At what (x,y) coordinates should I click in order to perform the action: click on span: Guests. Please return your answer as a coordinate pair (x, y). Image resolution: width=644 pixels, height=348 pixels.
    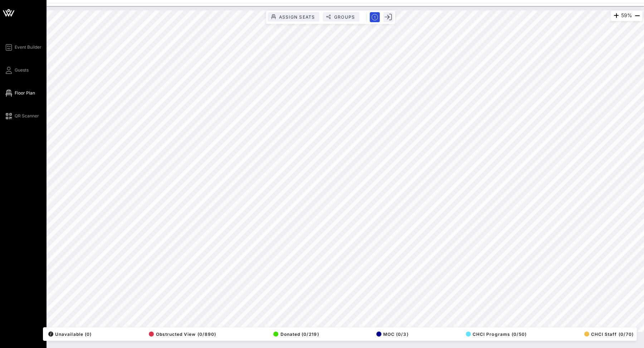
    Looking at the image, I should click on (21, 70).